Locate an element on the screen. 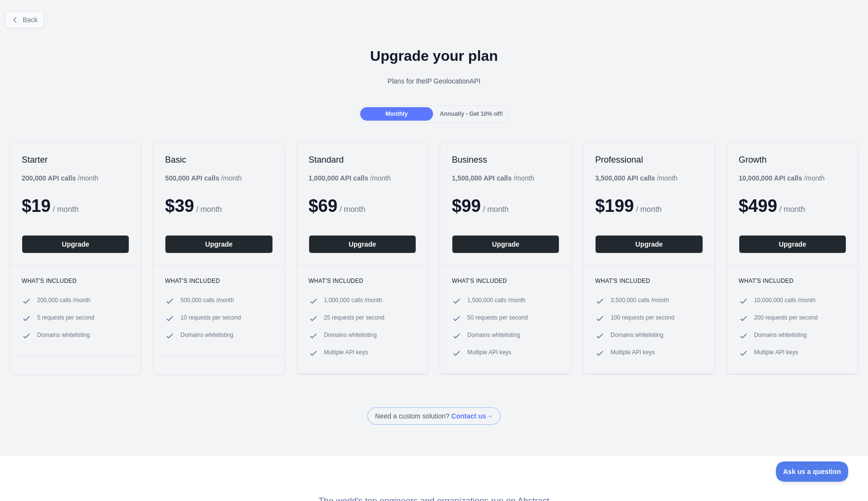 Image resolution: width=868 pixels, height=501 pixels. h2: Professional is located at coordinates (649, 160).